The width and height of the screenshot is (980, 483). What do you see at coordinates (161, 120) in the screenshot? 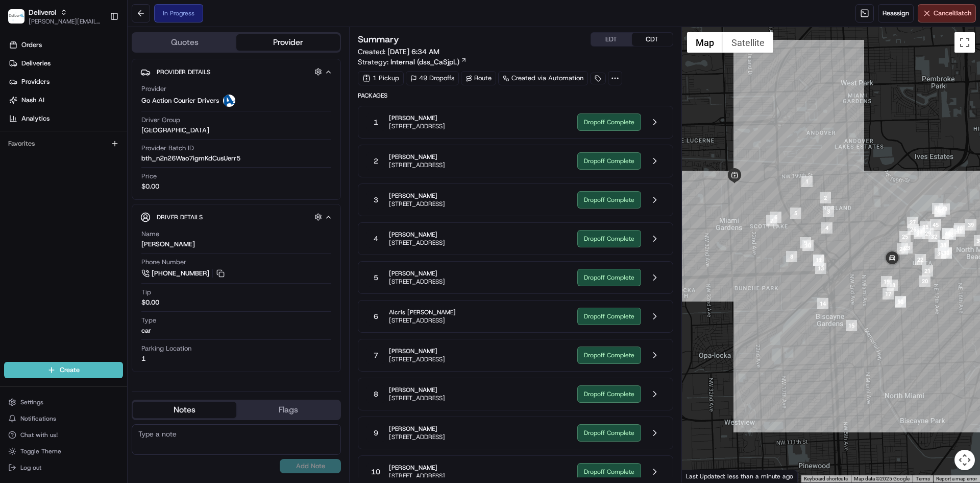
I see `span: Driver Group` at bounding box center [161, 120].